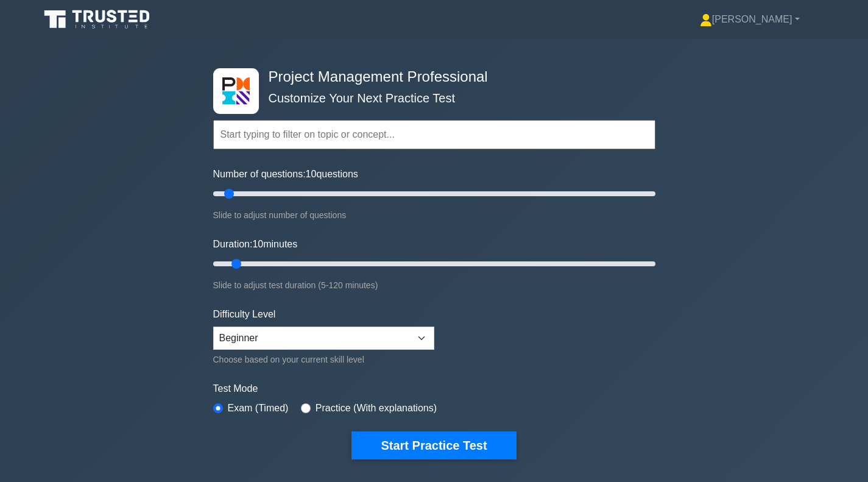 The image size is (868, 482). What do you see at coordinates (434, 135) in the screenshot?
I see `input: Start typing to filter on topic or concept...` at bounding box center [434, 135].